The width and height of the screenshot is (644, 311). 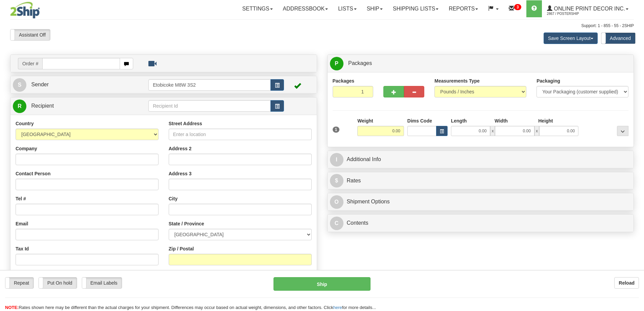 I want to click on label: Repeat, so click(x=19, y=283).